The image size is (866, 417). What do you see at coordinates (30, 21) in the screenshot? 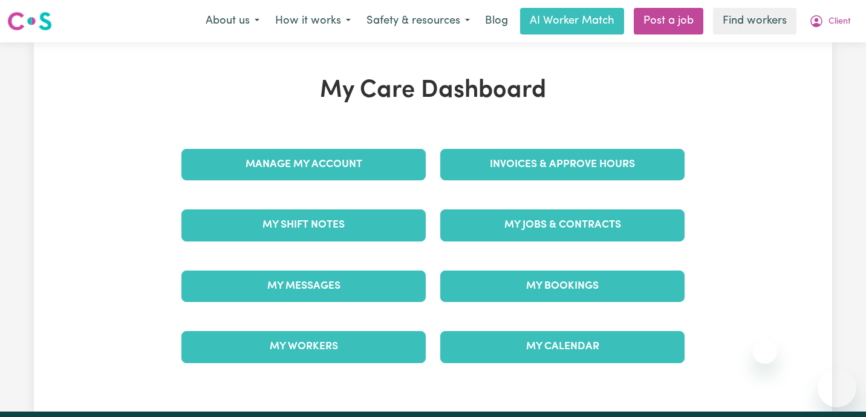
I see `img: Careseekers logo` at bounding box center [30, 21].